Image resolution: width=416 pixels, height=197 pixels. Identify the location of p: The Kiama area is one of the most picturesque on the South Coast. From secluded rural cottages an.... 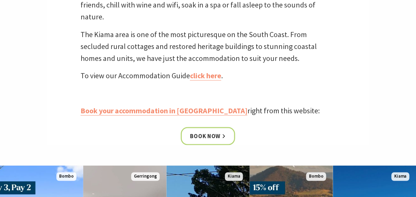
(208, 47).